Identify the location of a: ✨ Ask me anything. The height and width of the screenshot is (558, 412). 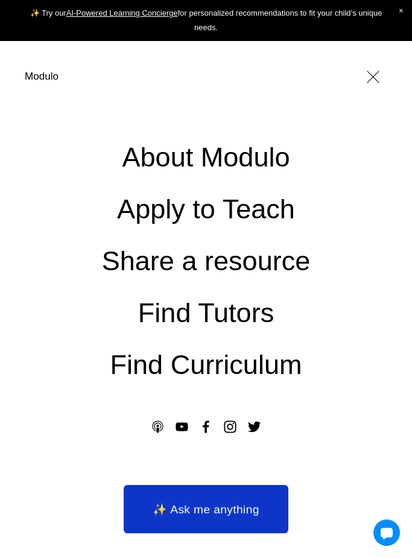
(206, 509).